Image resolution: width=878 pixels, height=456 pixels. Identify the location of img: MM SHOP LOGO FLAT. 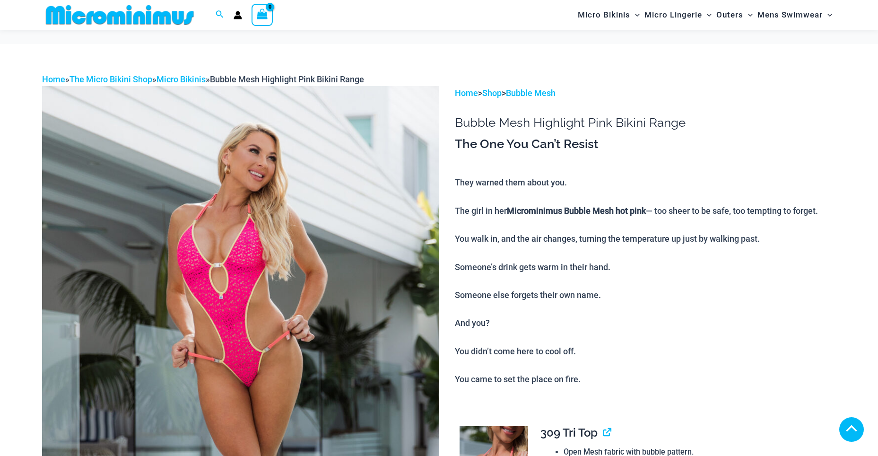
(120, 15).